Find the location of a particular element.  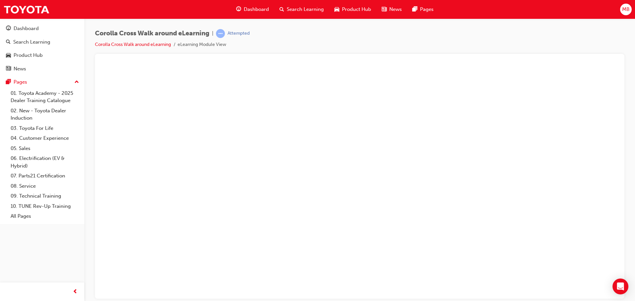

a: All Pages is located at coordinates (45, 216).